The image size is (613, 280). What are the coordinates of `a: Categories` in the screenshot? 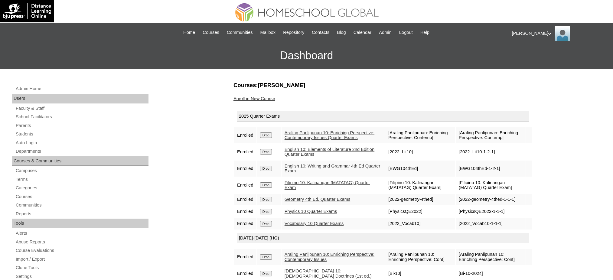 It's located at (82, 188).